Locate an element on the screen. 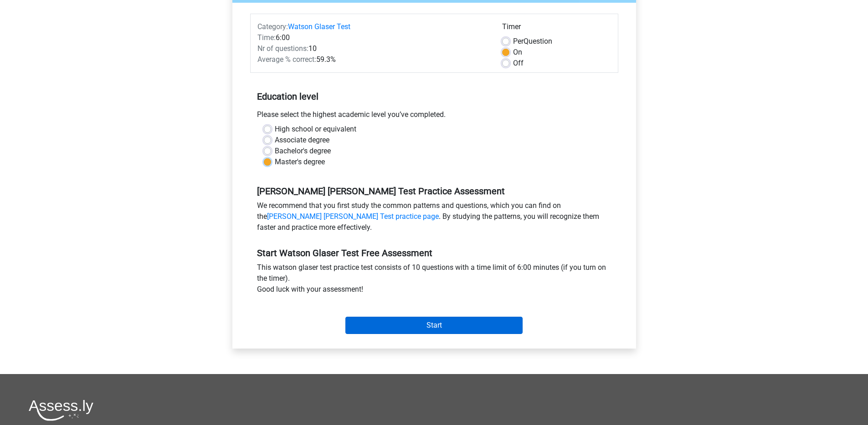 This screenshot has height=425, width=868. label: On is located at coordinates (518, 52).